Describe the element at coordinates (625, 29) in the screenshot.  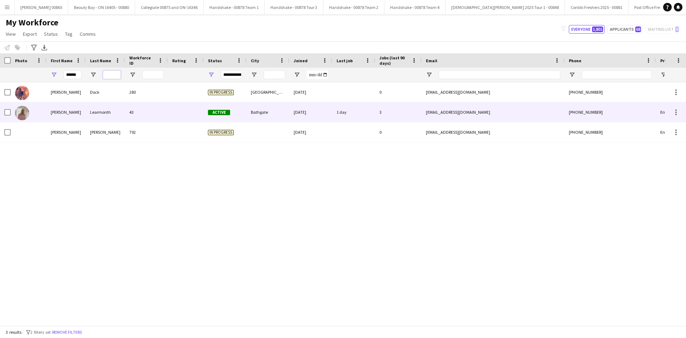
I see `button: Applicants68` at that location.